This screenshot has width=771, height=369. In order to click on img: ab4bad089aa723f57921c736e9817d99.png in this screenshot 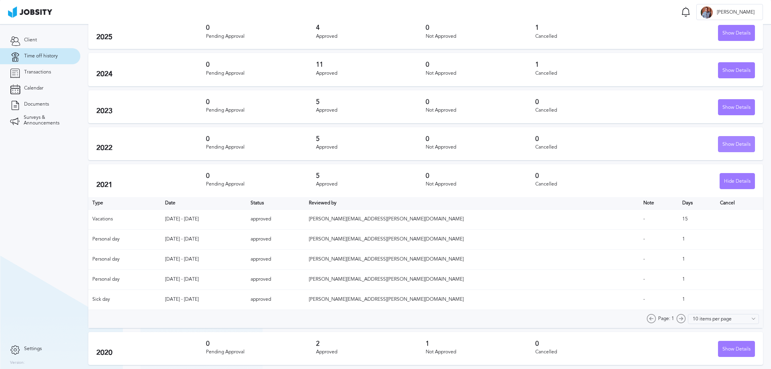, I will do `click(30, 12)`.